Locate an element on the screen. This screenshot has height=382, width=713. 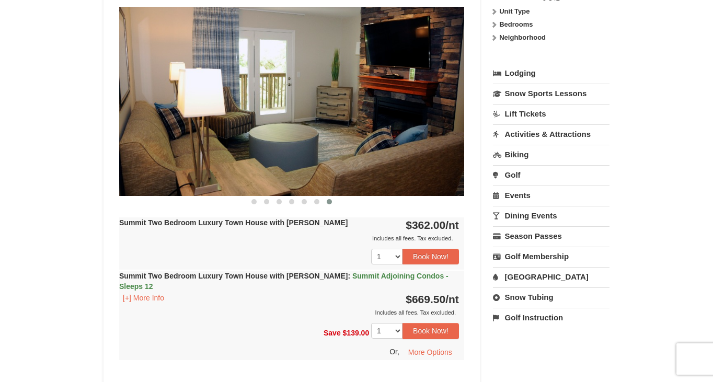
a: Dining Events is located at coordinates (551, 215).